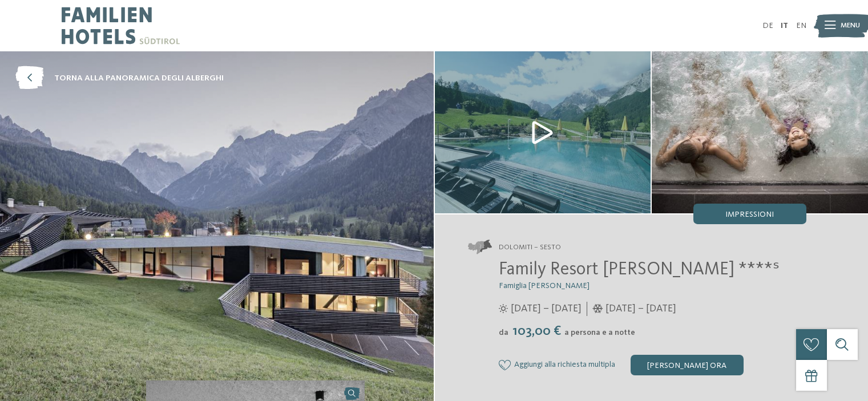 Image resolution: width=868 pixels, height=401 pixels. I want to click on span: Dolomiti – Sesto, so click(529, 248).